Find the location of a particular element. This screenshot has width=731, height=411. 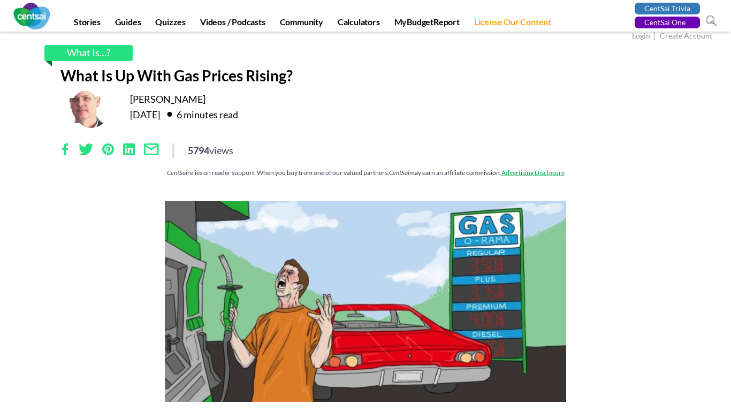

a: Calculators is located at coordinates (358, 24).